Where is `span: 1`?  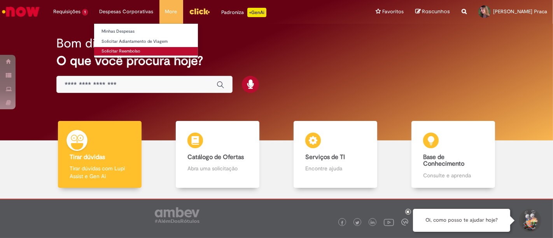
span: 1 is located at coordinates (85, 12).